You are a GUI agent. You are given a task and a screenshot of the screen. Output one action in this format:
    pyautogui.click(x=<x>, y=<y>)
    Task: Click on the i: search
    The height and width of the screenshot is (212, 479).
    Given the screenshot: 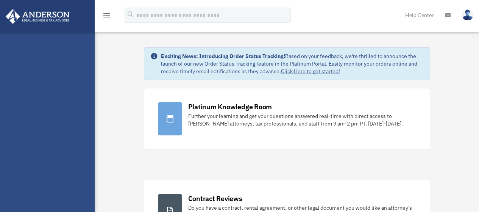 What is the action you would take?
    pyautogui.click(x=131, y=14)
    